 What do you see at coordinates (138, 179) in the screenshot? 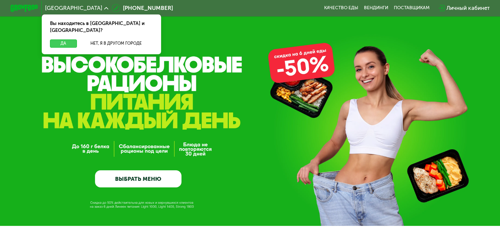
I see `a: ВЫБРАТЬ МЕНЮ` at bounding box center [138, 179].